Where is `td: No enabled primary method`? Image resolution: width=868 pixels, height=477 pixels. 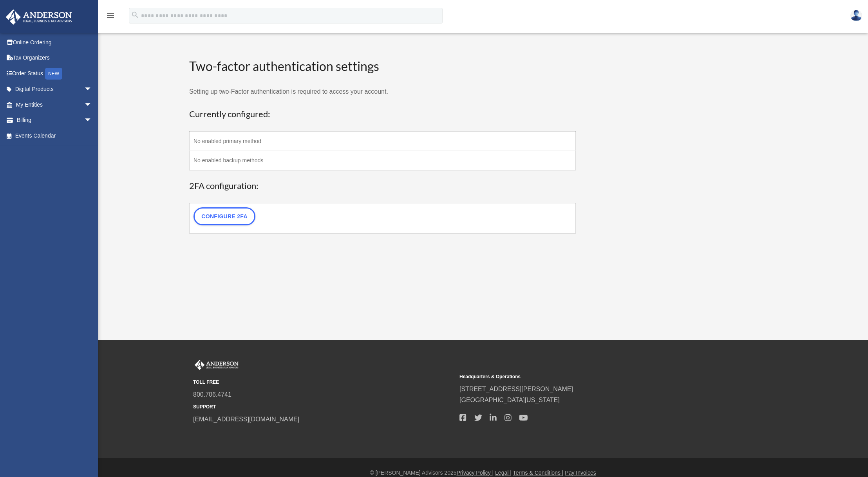
td: No enabled primary method is located at coordinates (382, 141).